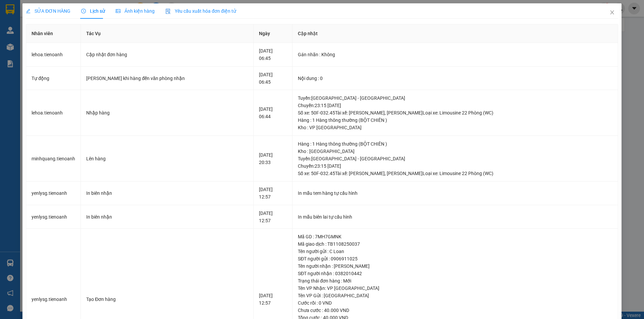 Image resolution: width=644 pixels, height=319 pixels. I want to click on div: Mã giao dịch : TB1108250037, so click(455, 244).